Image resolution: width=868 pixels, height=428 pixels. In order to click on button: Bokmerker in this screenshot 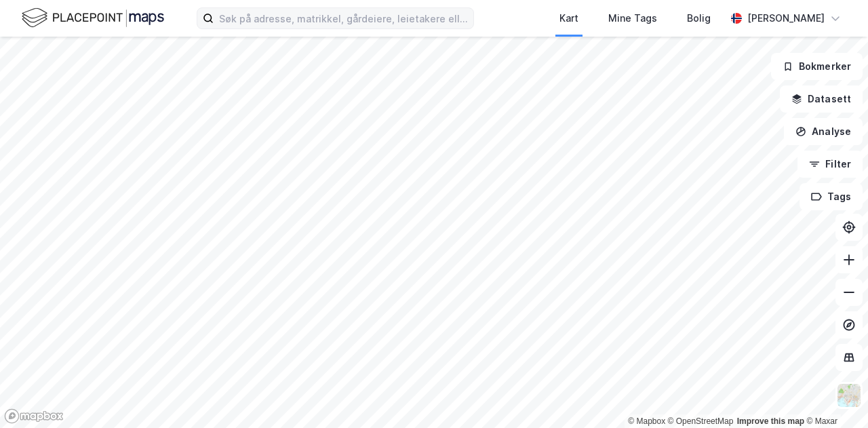, I will do `click(816, 66)`.